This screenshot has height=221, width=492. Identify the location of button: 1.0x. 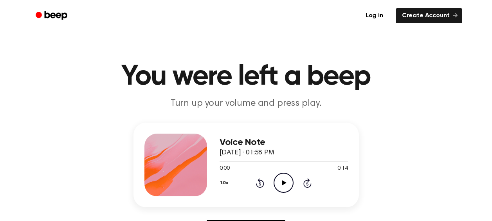
(226, 183).